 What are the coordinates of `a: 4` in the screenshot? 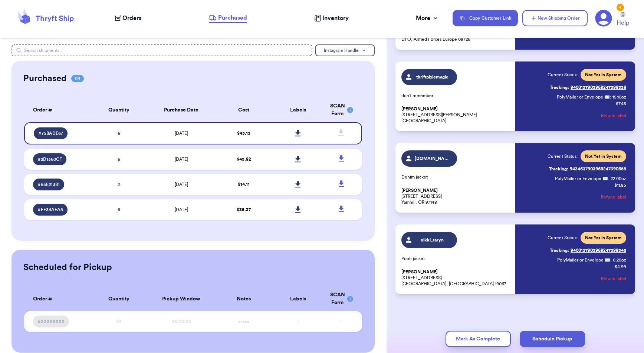 It's located at (604, 18).